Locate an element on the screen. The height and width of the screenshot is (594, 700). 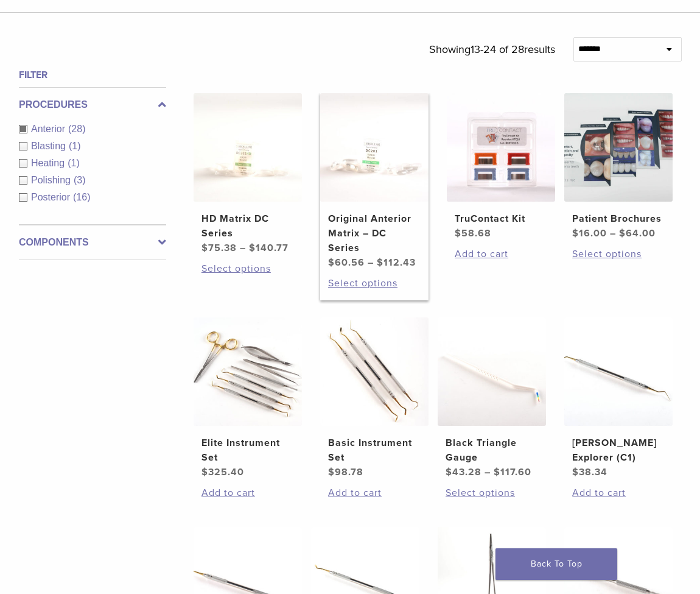
a: Basic Instrument SetBasic Instrument Set $98.78 is located at coordinates (374, 398).